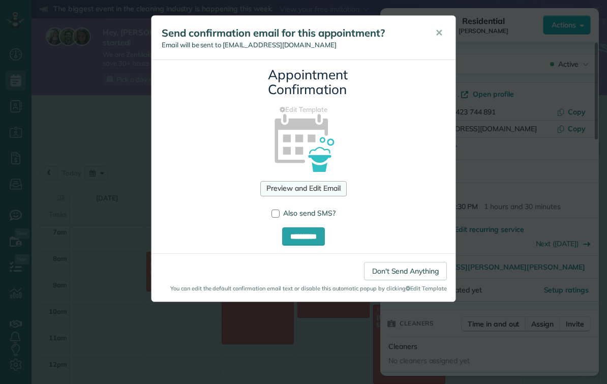 This screenshot has height=384, width=607. Describe the element at coordinates (304, 82) in the screenshot. I see `h3: Appointment Confirmation` at that location.